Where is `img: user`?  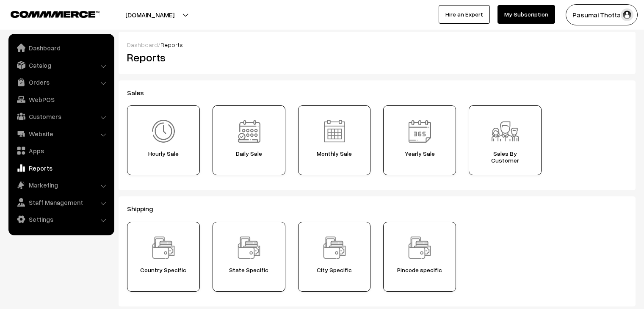 img: user is located at coordinates (627, 15).